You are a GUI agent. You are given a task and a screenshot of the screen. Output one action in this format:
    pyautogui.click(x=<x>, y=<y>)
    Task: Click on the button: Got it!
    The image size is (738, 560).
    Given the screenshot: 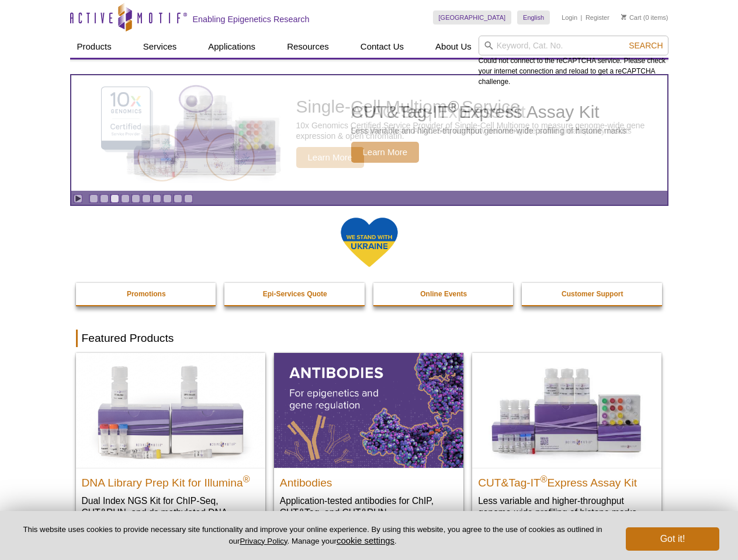 What is the action you would take?
    pyautogui.click(x=672, y=539)
    